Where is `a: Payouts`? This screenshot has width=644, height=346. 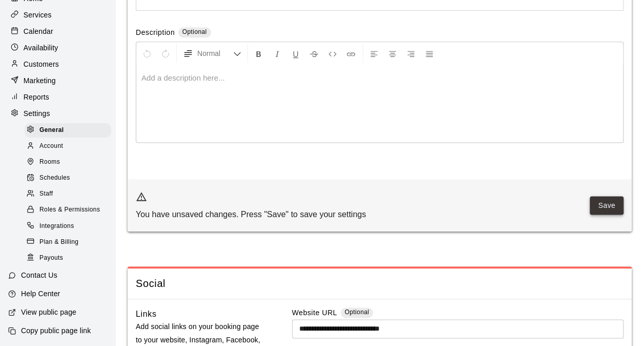 a: Payouts is located at coordinates (70, 258).